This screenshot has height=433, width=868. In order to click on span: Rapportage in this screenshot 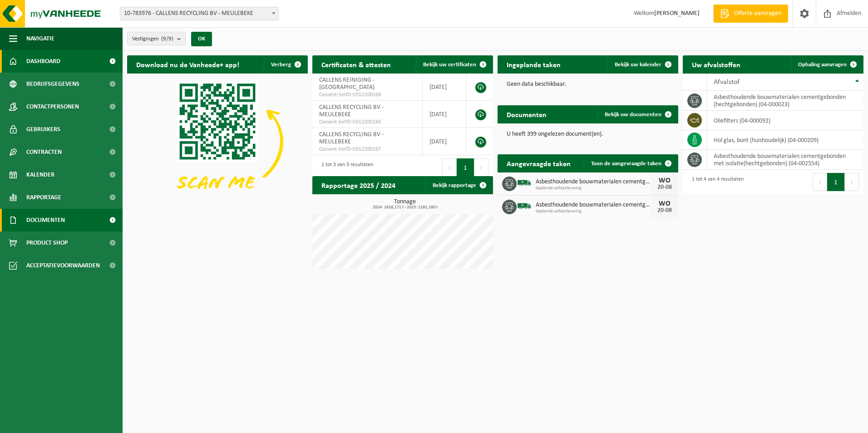, I will do `click(44, 197)`.